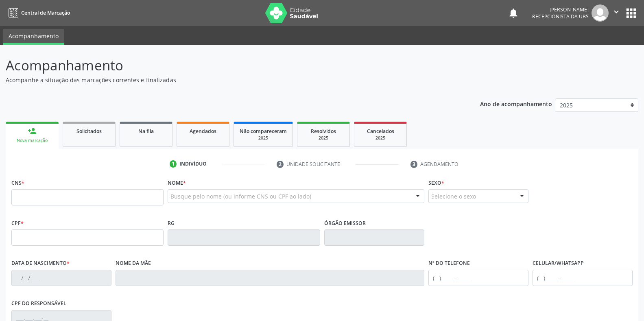 This screenshot has width=644, height=321. Describe the element at coordinates (171, 223) in the screenshot. I see `label: RG` at that location.